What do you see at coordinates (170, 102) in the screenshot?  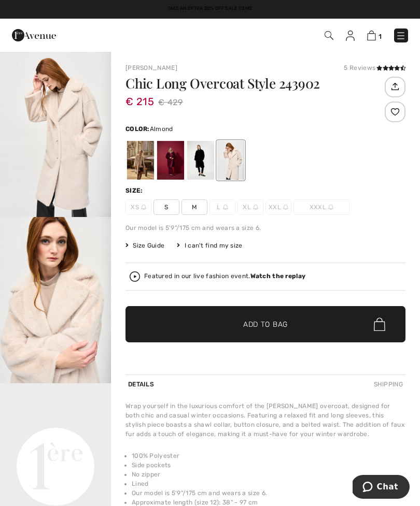 I see `span: € 429` at bounding box center [170, 102].